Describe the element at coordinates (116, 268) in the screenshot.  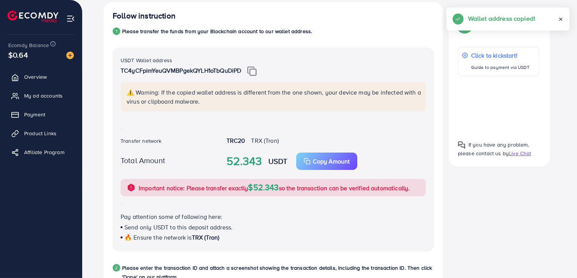
I see `div: 2` at that location.